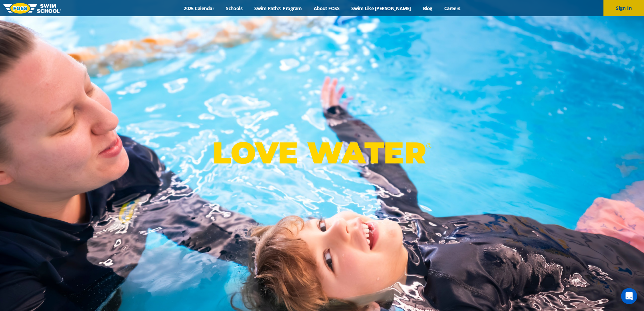  Describe the element at coordinates (452, 8) in the screenshot. I see `a: Careers` at that location.